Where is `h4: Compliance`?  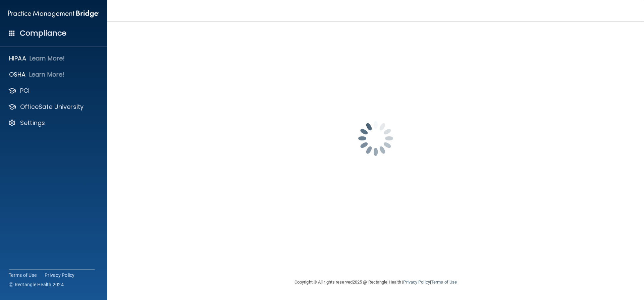 h4: Compliance is located at coordinates (43, 33).